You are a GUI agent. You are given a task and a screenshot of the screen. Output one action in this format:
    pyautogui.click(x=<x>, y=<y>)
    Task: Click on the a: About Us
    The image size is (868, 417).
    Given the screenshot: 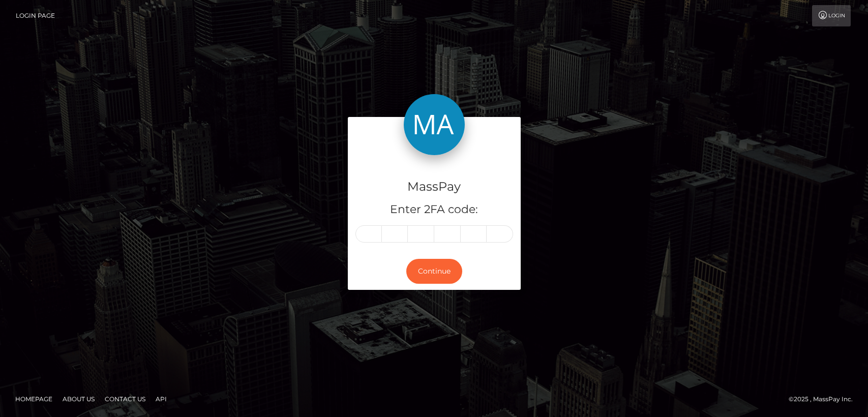 What is the action you would take?
    pyautogui.click(x=78, y=399)
    